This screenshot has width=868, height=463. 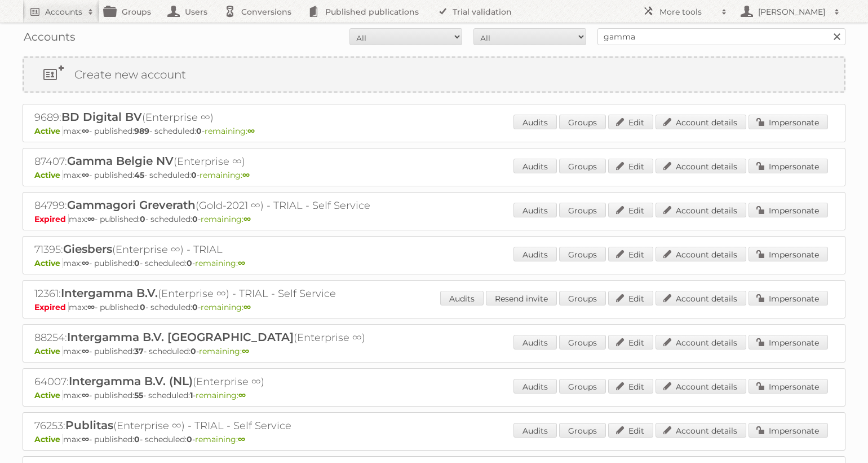 What do you see at coordinates (232, 117) in the screenshot?
I see `h2: 9689: (Enterprise ∞)` at bounding box center [232, 117].